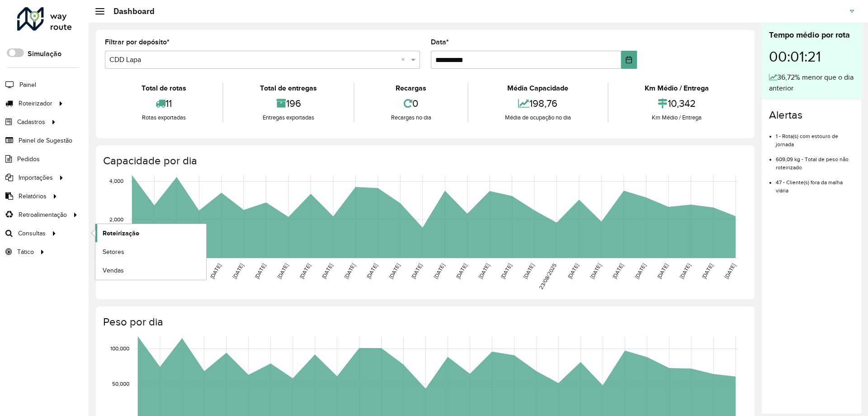  Describe the element at coordinates (538, 118) in the screenshot. I see `div: Média de ocupação no dia` at that location.